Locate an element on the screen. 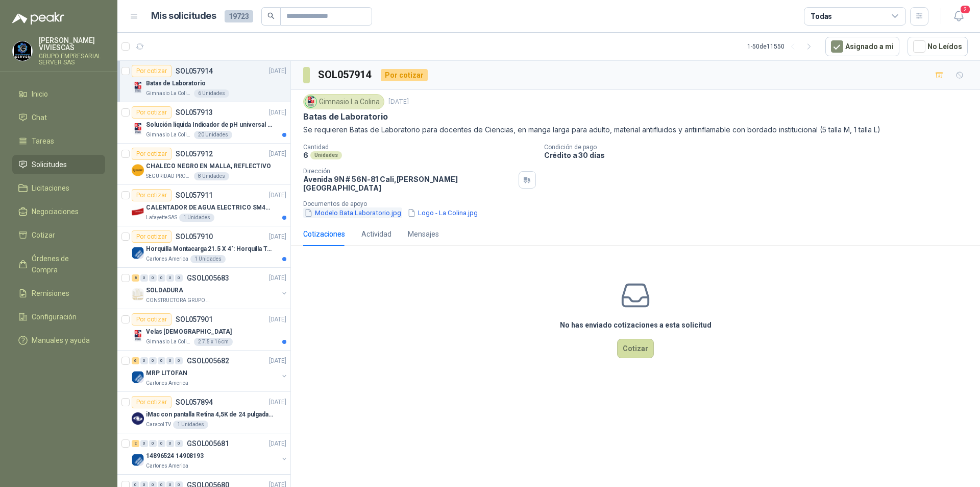 The width and height of the screenshot is (980, 487). a: Solicitudes is located at coordinates (59, 165).